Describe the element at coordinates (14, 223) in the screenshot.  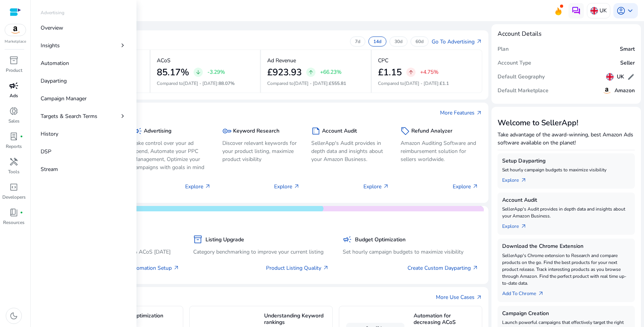
I see `p: Resources` at that location.